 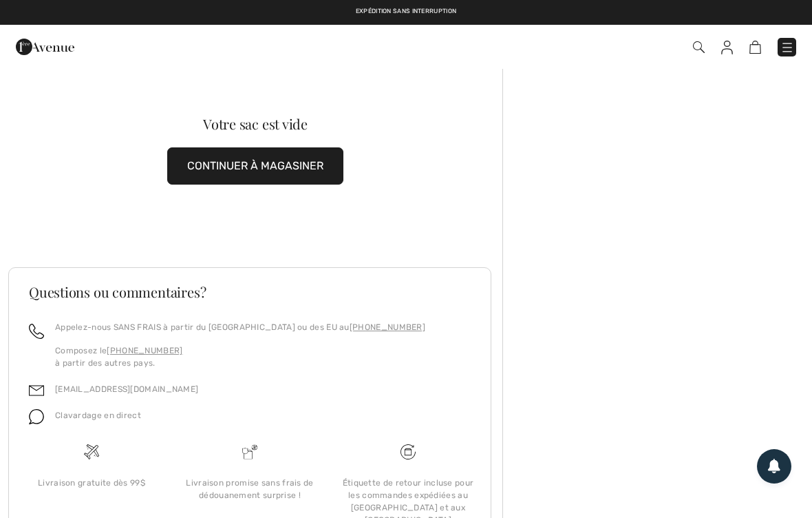 I want to click on button: CONTINUER À MAGASINER, so click(x=255, y=166).